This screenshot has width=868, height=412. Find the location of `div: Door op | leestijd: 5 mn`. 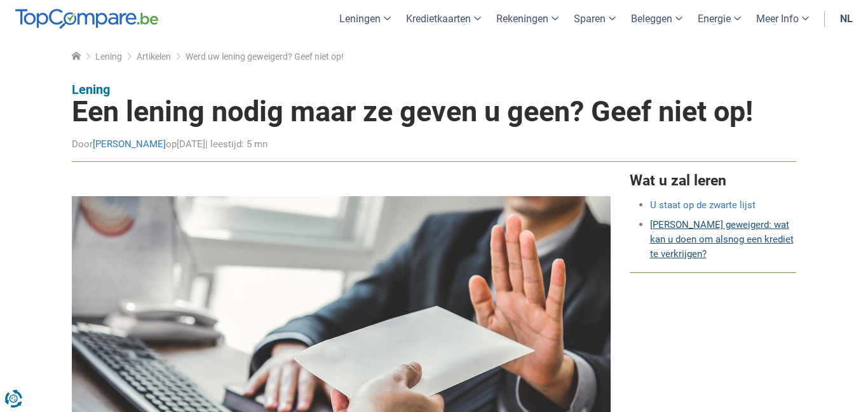

div: Door op | leestijd: 5 mn is located at coordinates (434, 144).